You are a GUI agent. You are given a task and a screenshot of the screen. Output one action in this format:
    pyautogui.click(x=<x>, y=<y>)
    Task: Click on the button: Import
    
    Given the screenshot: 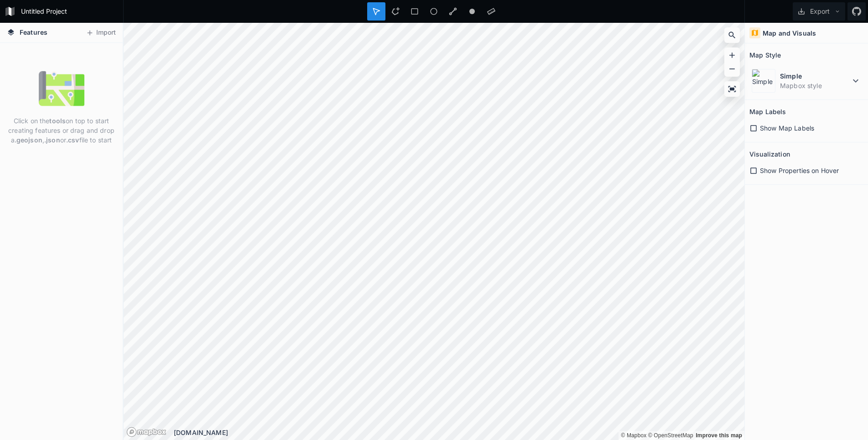 What is the action you would take?
    pyautogui.click(x=101, y=33)
    